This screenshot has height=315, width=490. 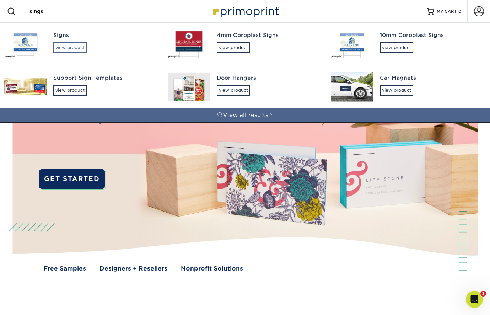 What do you see at coordinates (104, 35) in the screenshot?
I see `div: Signs` at bounding box center [104, 35].